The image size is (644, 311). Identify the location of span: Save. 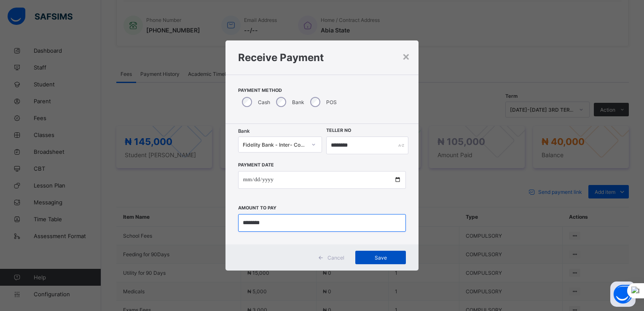
(380, 257).